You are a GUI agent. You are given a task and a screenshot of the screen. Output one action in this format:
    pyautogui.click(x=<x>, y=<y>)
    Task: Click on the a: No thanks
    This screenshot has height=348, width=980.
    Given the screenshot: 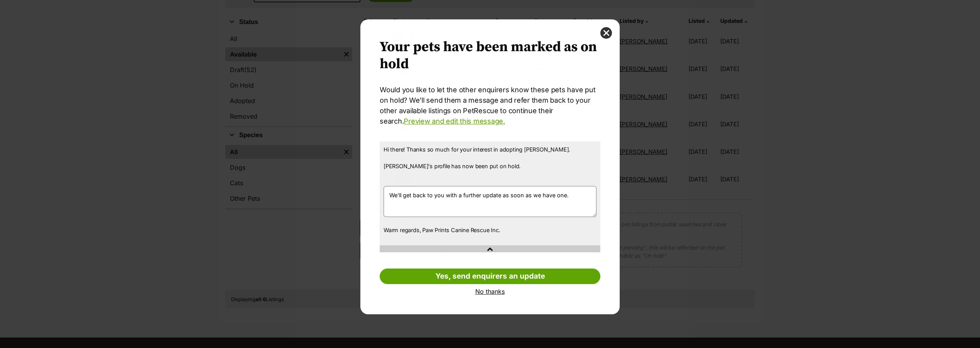 What is the action you would take?
    pyautogui.click(x=490, y=291)
    